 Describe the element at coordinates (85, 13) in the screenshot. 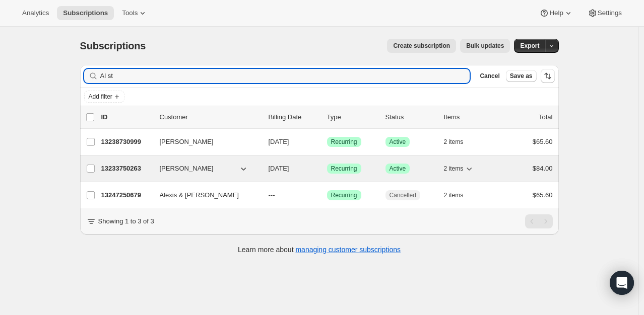

I see `button: Subscriptions` at that location.